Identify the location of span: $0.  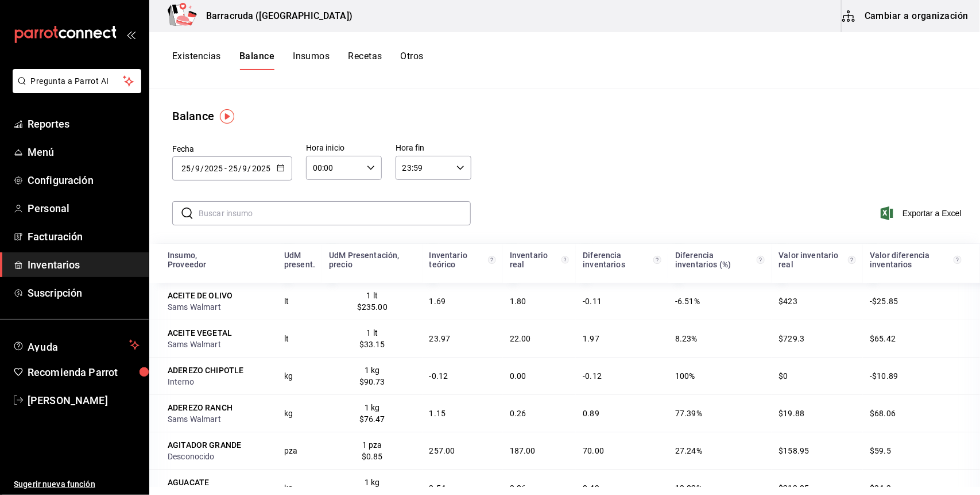
(783, 376).